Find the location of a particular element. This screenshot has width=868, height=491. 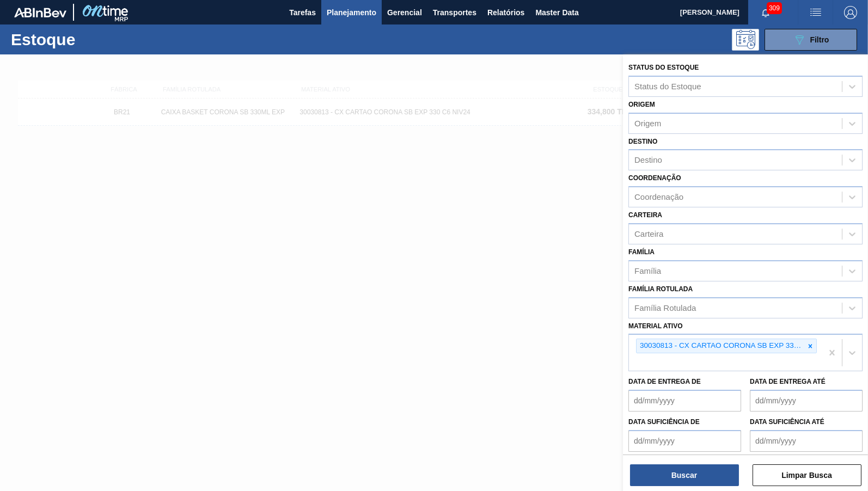

label: Família Rotulada is located at coordinates (661, 289).